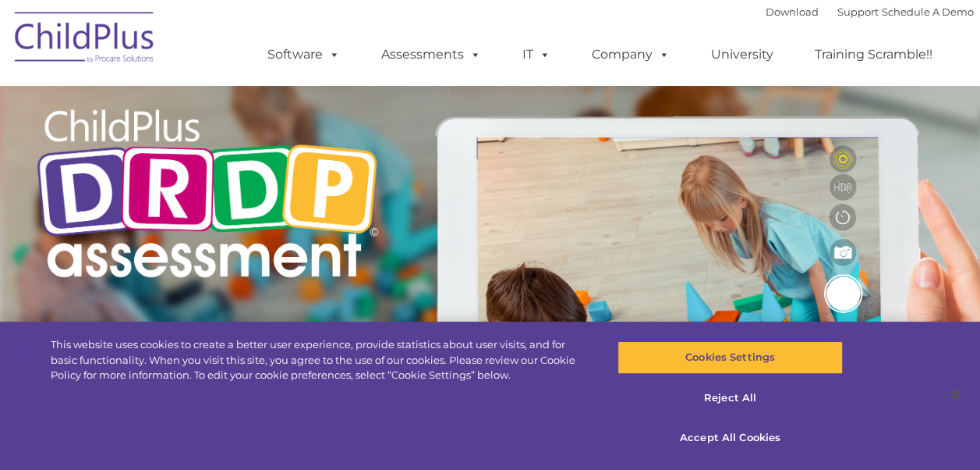  What do you see at coordinates (956, 394) in the screenshot?
I see `button: Close` at bounding box center [956, 394].